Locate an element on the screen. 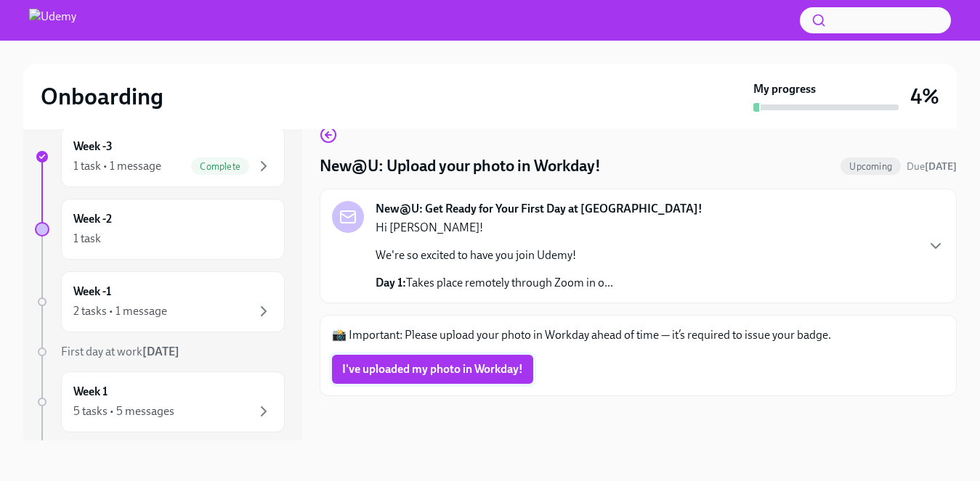 The image size is (980, 481). div: 1 task • 1 message is located at coordinates (117, 166).